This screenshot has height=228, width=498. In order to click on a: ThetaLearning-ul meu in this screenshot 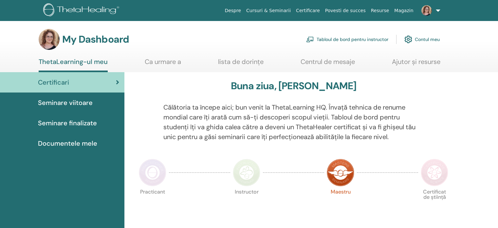, I will do `click(73, 65)`.